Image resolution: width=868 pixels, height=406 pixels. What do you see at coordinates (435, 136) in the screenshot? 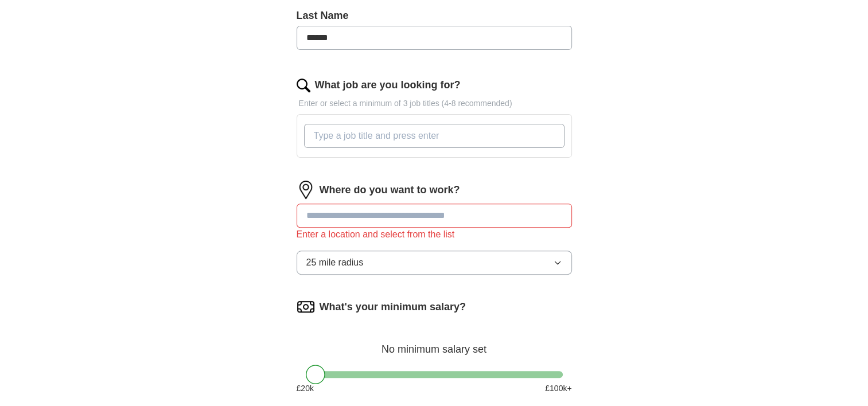
I see `input: Type a job title and press enter` at bounding box center [435, 136].